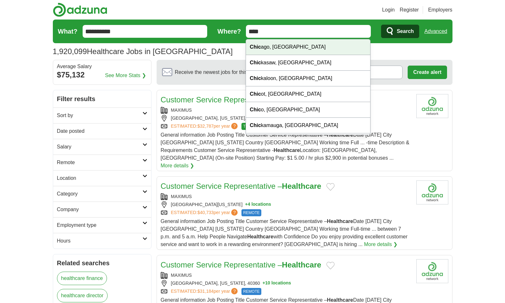  I want to click on span: Receive the newest jobs for this search :, so click(229, 72).